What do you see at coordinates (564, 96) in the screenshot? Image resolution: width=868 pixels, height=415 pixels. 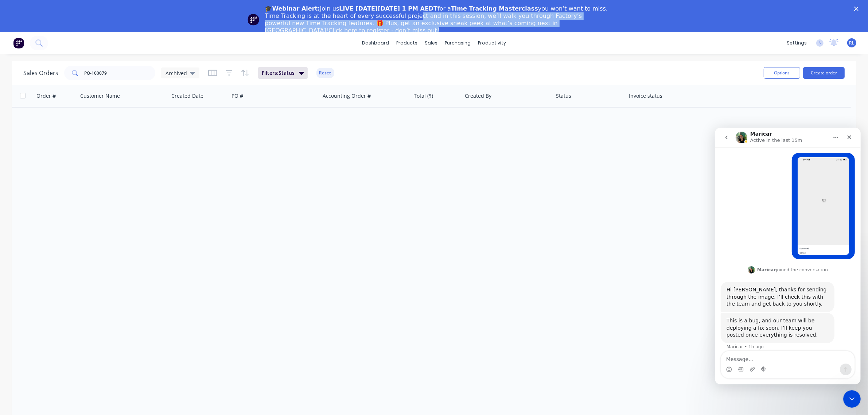 I see `div: Status` at bounding box center [564, 96].